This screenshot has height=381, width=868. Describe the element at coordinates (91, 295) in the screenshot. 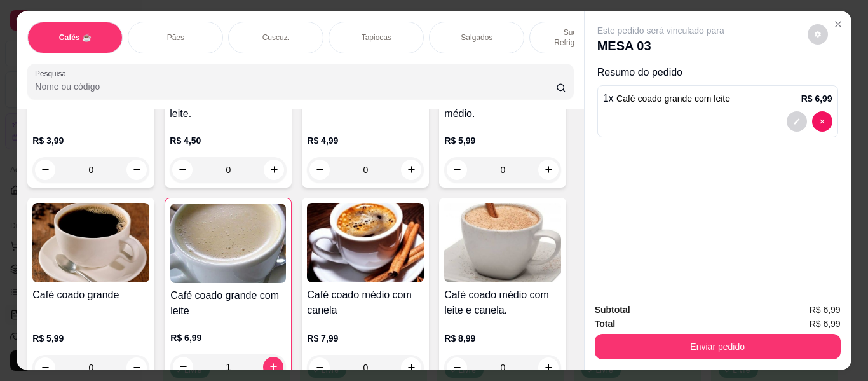

I see `h4: Café coado grande` at that location.